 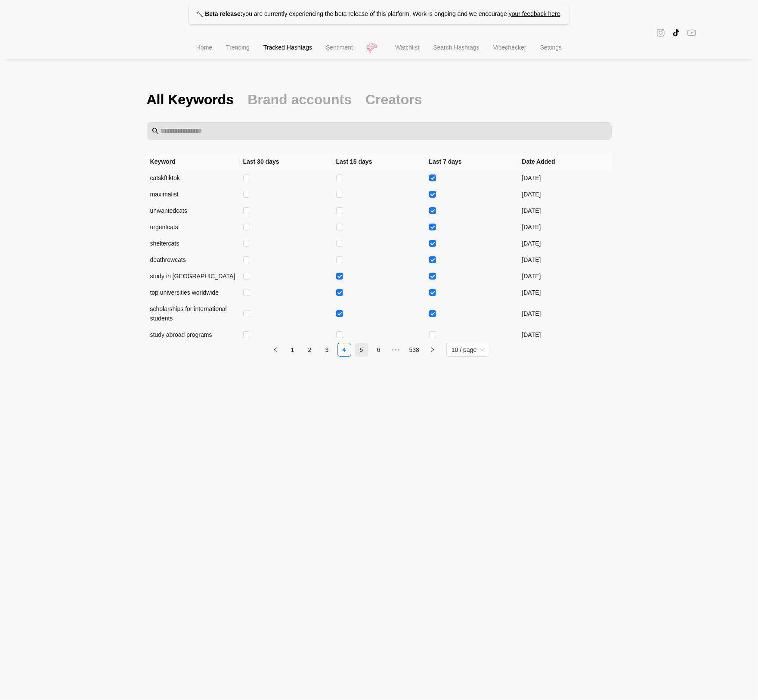 What do you see at coordinates (190, 99) in the screenshot?
I see `span: All Keywords` at bounding box center [190, 99].